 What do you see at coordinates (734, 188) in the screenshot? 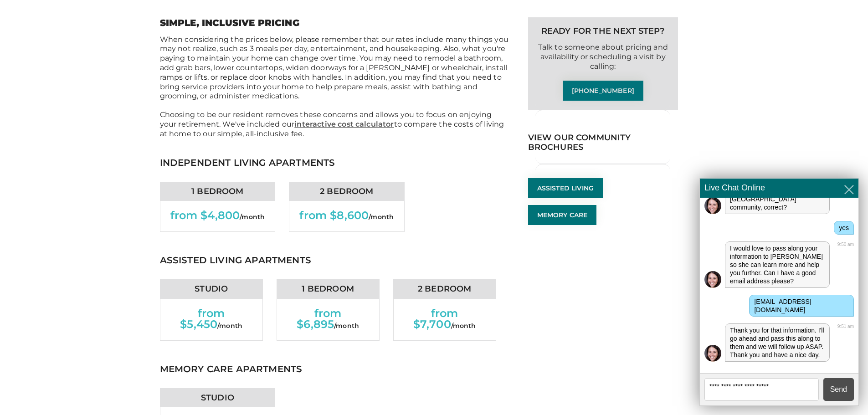
I see `span: Live Chat Online` at bounding box center [734, 188].